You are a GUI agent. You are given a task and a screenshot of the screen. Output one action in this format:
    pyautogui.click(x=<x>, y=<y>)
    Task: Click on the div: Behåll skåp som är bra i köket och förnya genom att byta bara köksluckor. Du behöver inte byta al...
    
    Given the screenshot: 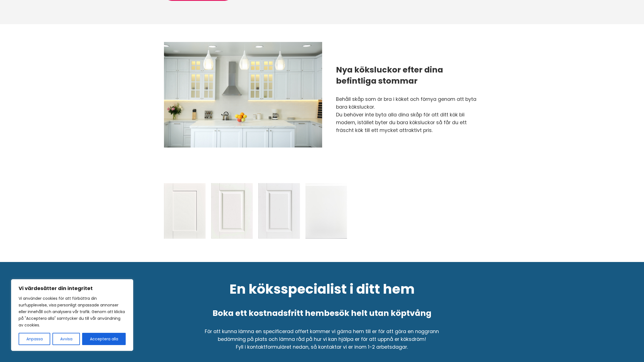 What is the action you would take?
    pyautogui.click(x=408, y=115)
    